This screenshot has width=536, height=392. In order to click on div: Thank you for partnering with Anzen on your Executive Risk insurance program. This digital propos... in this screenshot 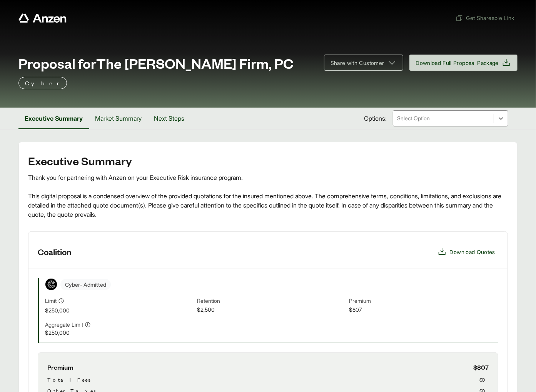, I will do `click(268, 196)`.